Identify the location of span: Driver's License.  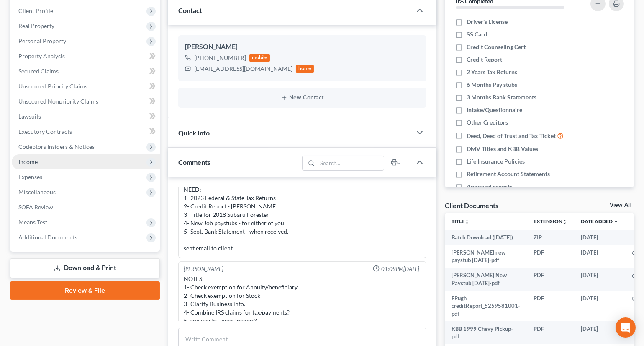
(487, 22).